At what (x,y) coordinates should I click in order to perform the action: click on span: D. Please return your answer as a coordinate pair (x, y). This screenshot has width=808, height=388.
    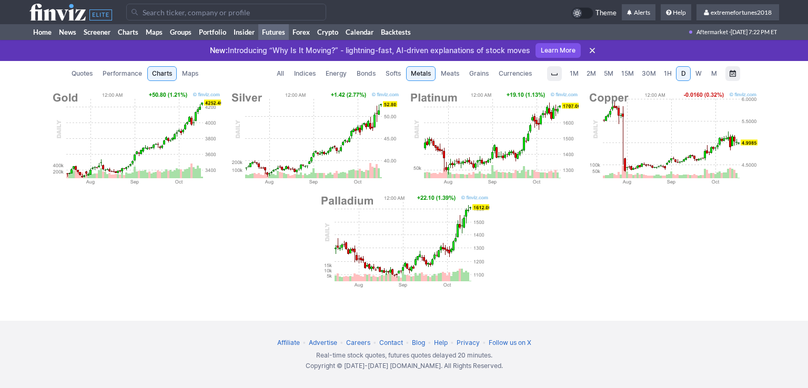
    Looking at the image, I should click on (683, 73).